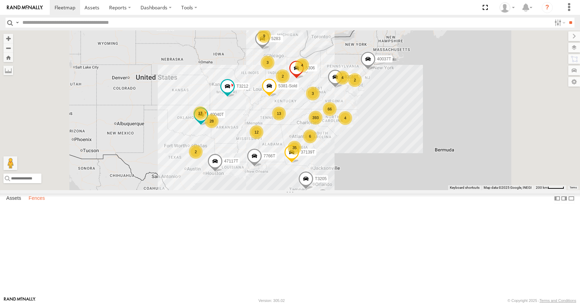 This screenshot has height=304, width=580. What do you see at coordinates (17, 22) in the screenshot?
I see `label: Search Query` at bounding box center [17, 22].